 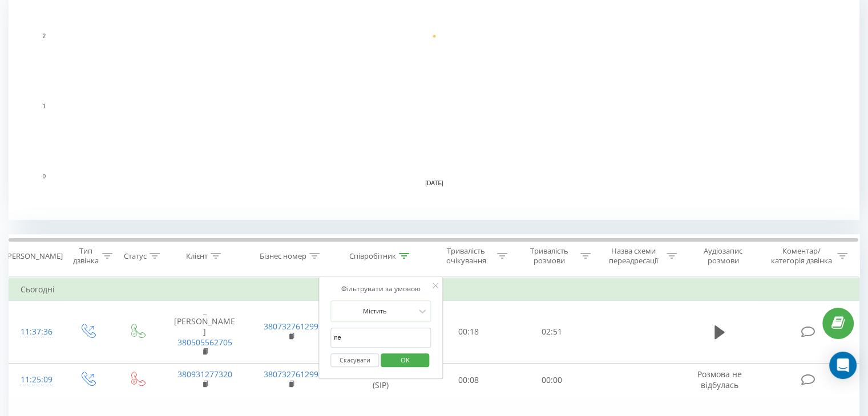 I want to click on div: Назва схеми переадресації, so click(x=633, y=256).